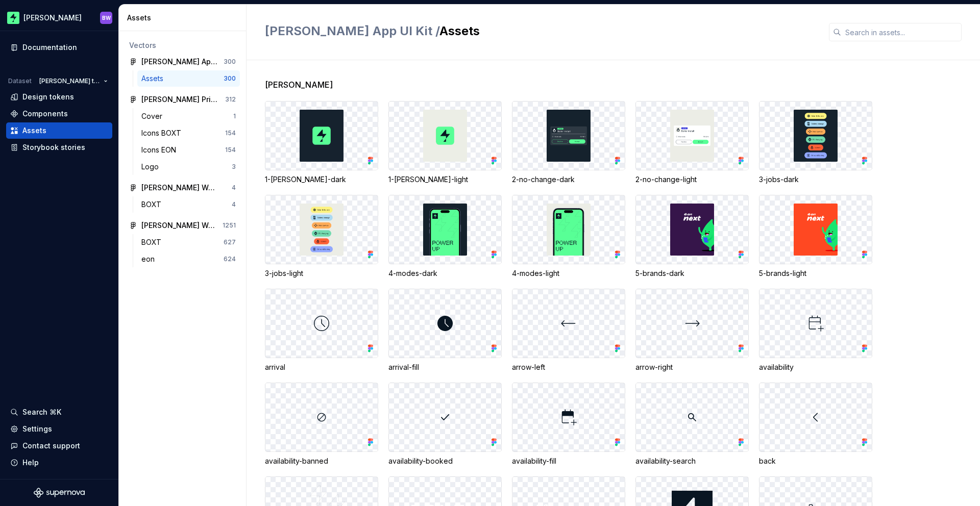 The image size is (980, 506). What do you see at coordinates (49, 47) in the screenshot?
I see `div: Documentation` at bounding box center [49, 47].